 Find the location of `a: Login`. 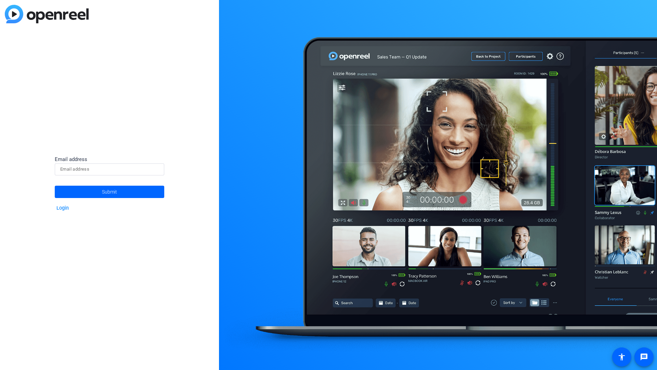

a: Login is located at coordinates (63, 208).